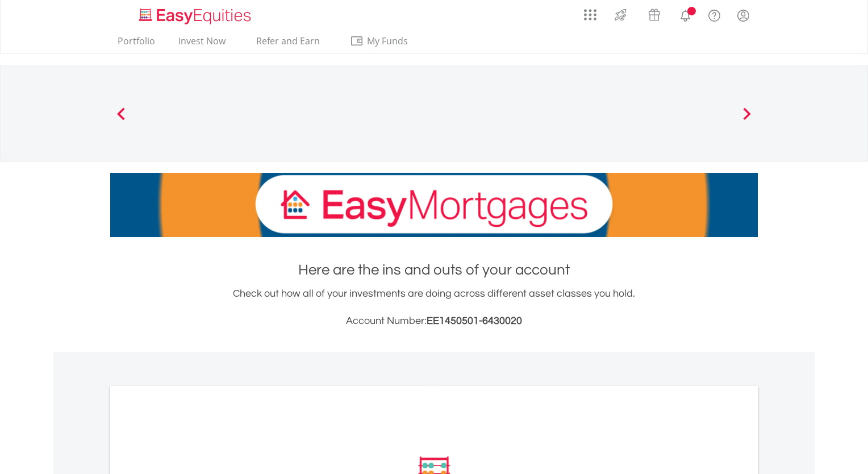 This screenshot has height=474, width=868. Describe the element at coordinates (654, 13) in the screenshot. I see `a: Vouchers` at that location.